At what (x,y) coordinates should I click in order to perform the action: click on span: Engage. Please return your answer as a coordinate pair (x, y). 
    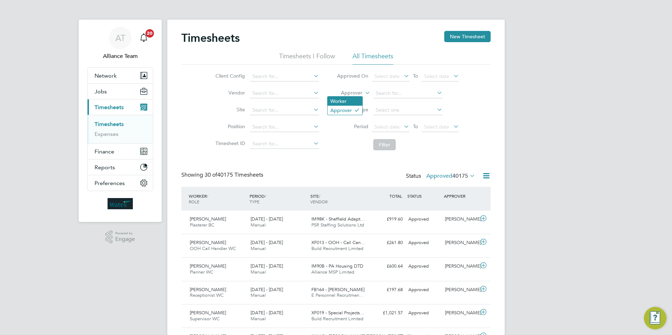
    Looking at the image, I should click on (125, 239).